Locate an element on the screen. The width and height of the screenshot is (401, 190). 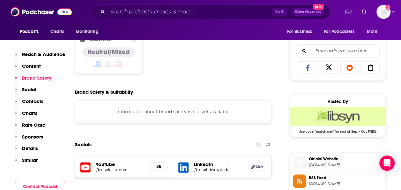
div: Search followers is located at coordinates (338, 51).